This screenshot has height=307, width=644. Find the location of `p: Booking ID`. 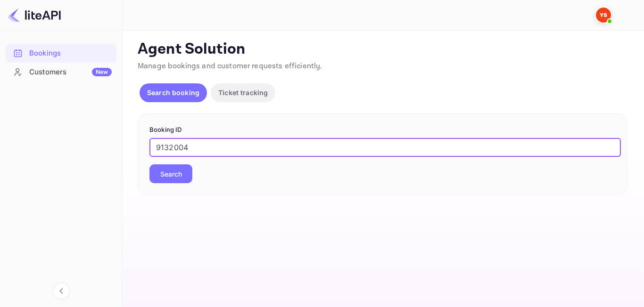

p: Booking ID is located at coordinates (383, 130).